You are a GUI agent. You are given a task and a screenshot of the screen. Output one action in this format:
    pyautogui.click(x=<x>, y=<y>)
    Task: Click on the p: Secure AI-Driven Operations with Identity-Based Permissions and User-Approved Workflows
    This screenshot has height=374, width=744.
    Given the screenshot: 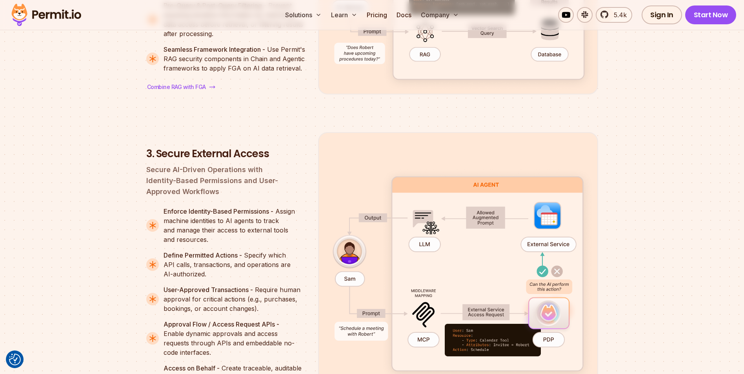 What is the action you would take?
    pyautogui.click(x=226, y=181)
    